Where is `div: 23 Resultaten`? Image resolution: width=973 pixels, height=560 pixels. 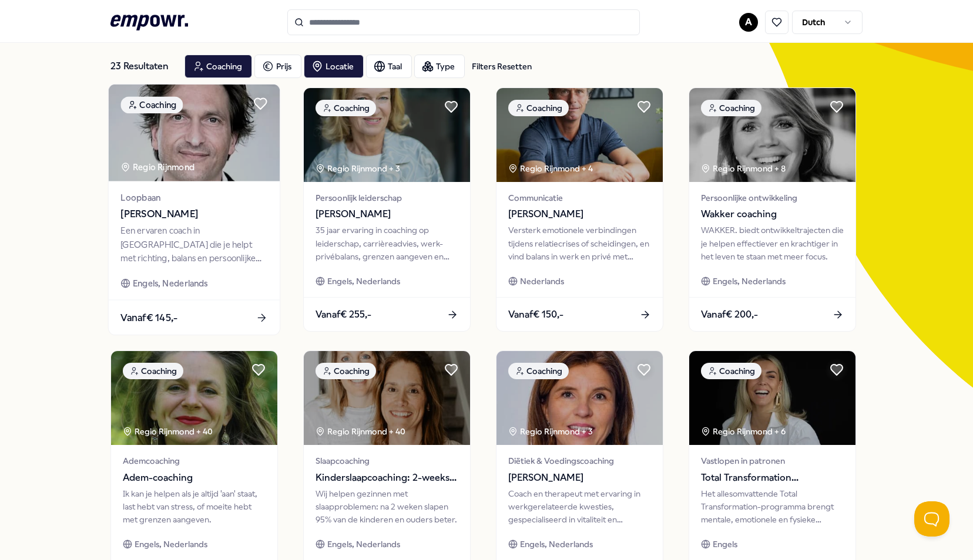 div: 23 Resultaten is located at coordinates (143, 66).